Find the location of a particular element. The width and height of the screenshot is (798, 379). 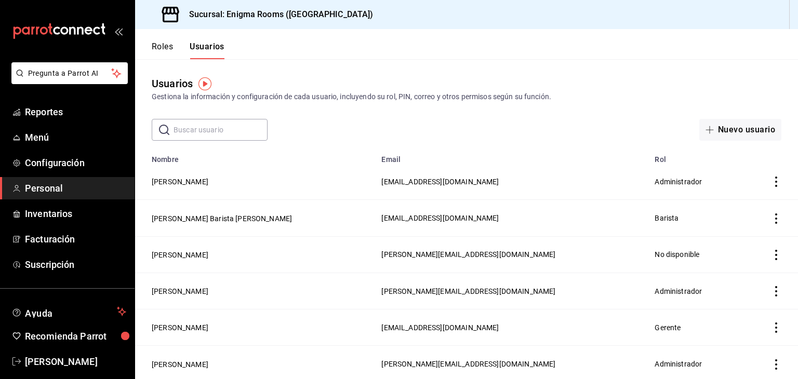

span: Configuración is located at coordinates (75, 163).